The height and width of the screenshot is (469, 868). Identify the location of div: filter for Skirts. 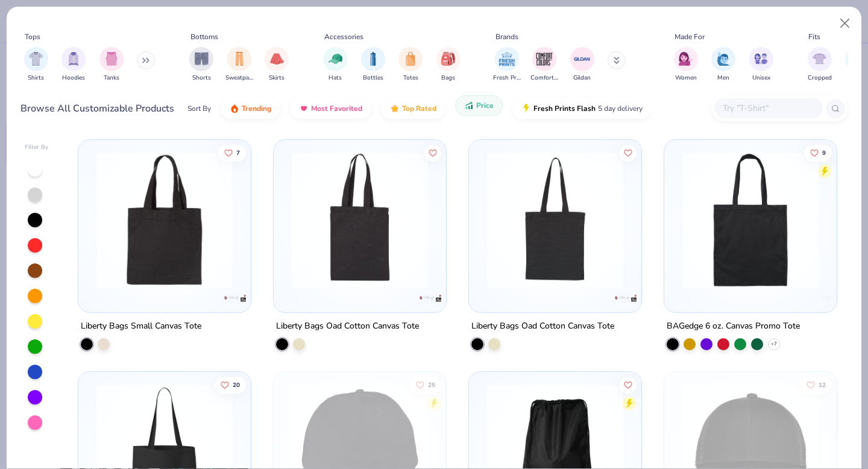
(277, 64).